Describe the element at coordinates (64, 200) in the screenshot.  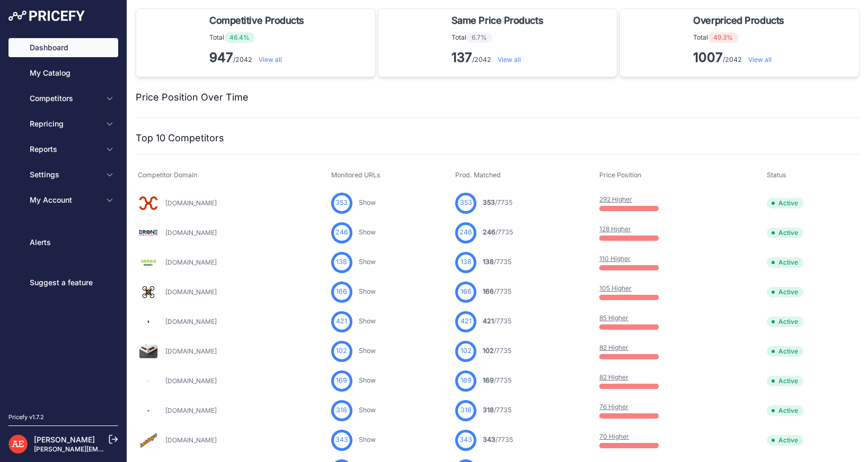
I see `span: My Account` at that location.